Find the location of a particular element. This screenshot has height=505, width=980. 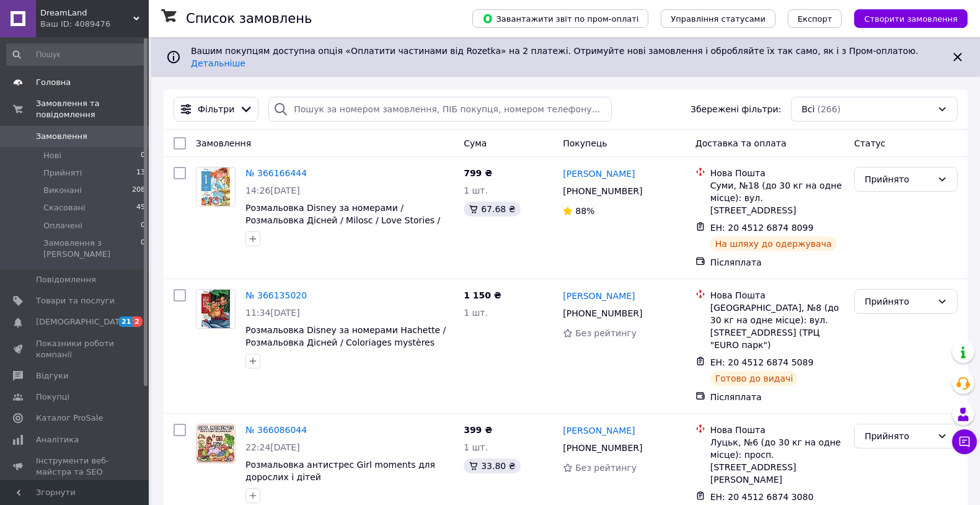

span: Покупці is located at coordinates (52, 397).